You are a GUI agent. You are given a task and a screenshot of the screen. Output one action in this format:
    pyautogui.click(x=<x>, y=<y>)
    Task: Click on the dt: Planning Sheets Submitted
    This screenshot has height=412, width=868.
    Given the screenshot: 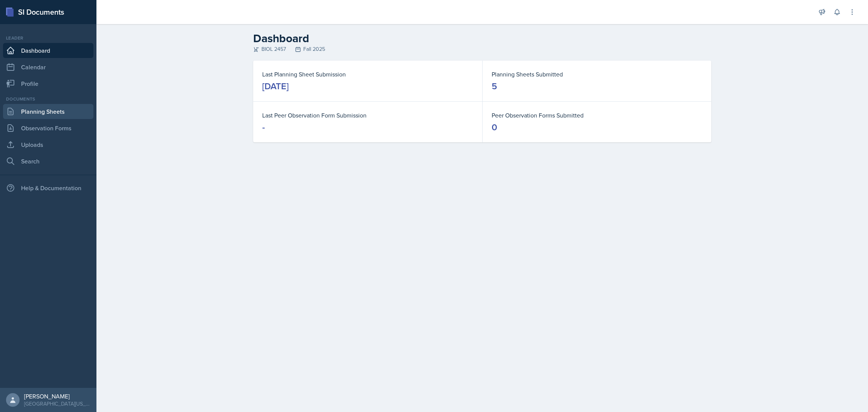 What is the action you would take?
    pyautogui.click(x=597, y=75)
    